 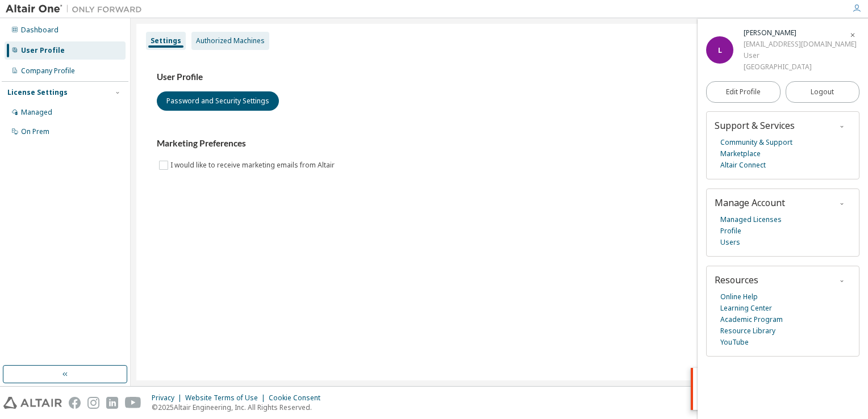 What do you see at coordinates (227, 398) in the screenshot?
I see `div: Website Terms of Use` at bounding box center [227, 398].